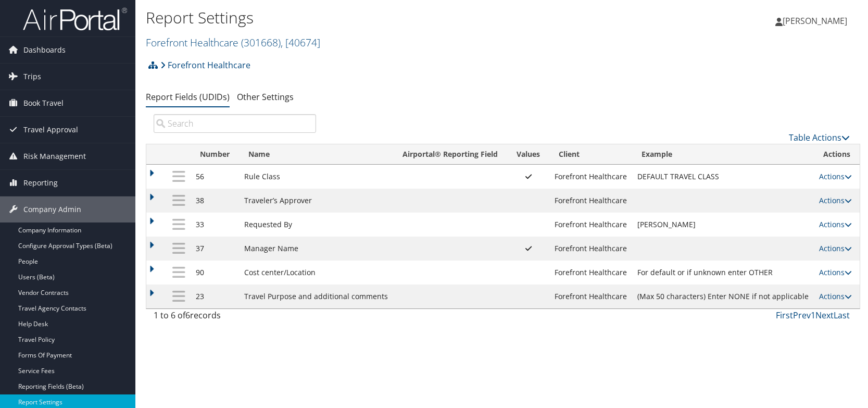 The width and height of the screenshot is (868, 408). Describe the element at coordinates (52, 209) in the screenshot. I see `span: Company Admin` at that location.